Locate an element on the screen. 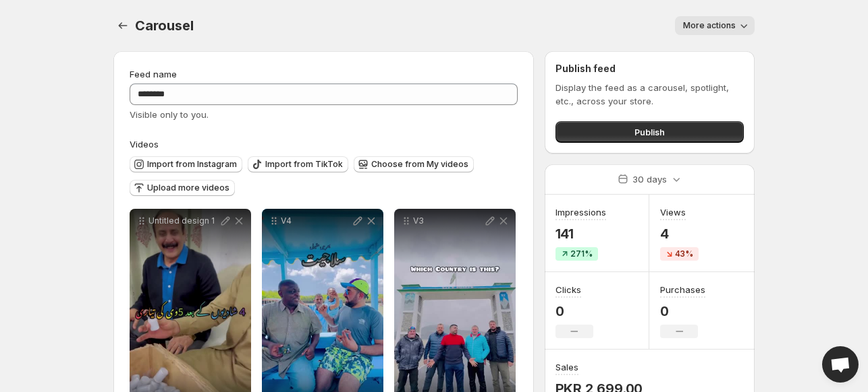 The width and height of the screenshot is (868, 392). span: More actions is located at coordinates (709, 25).